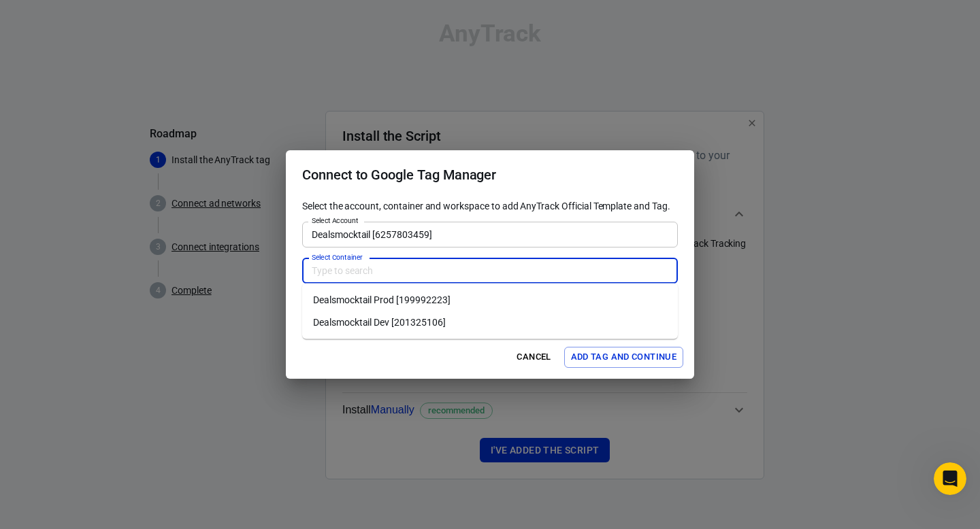  What do you see at coordinates (624, 357) in the screenshot?
I see `button: Add Tag and Continue` at bounding box center [624, 357].